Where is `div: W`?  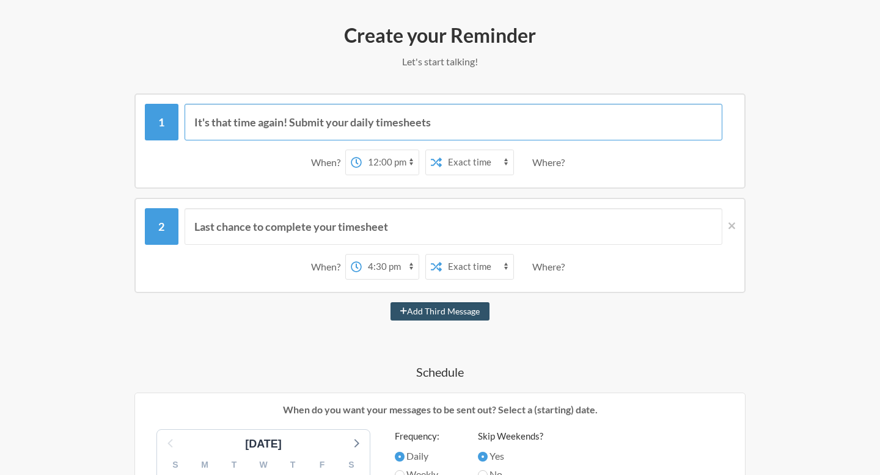
div: W is located at coordinates (263, 465).